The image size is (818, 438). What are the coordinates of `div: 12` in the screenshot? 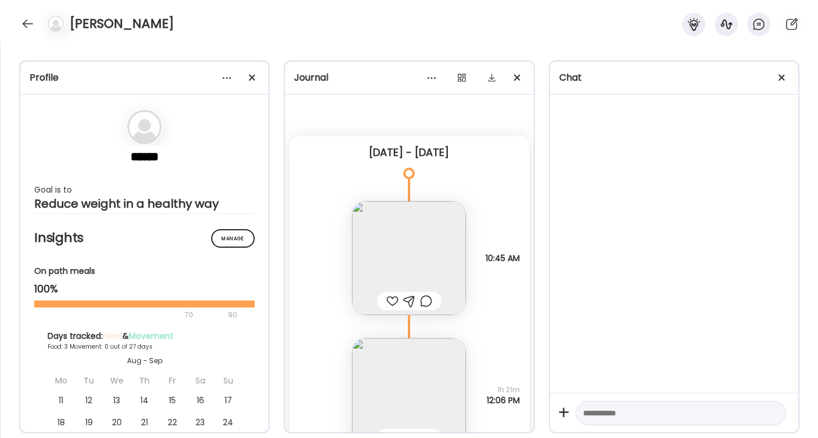 It's located at (89, 400).